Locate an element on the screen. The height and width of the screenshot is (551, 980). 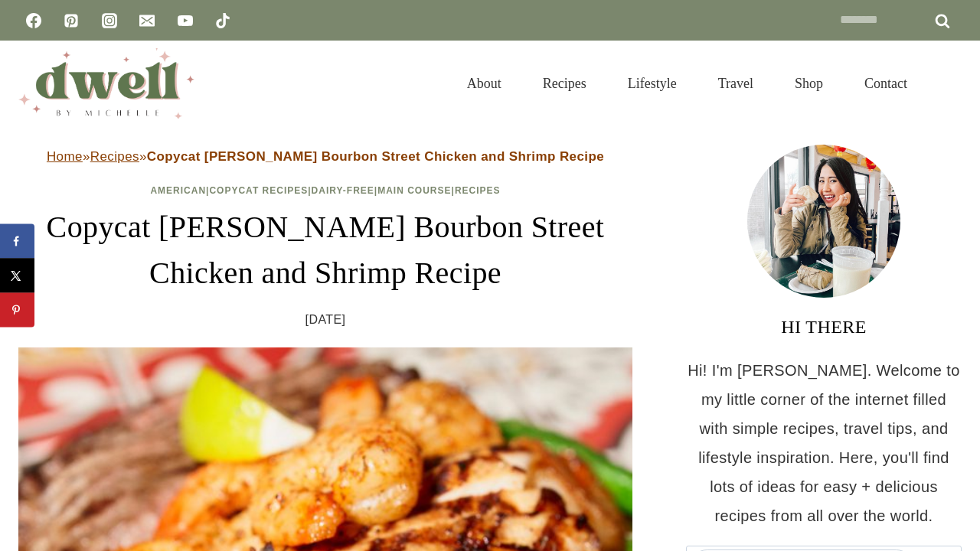
a: YouTube is located at coordinates (186, 21).